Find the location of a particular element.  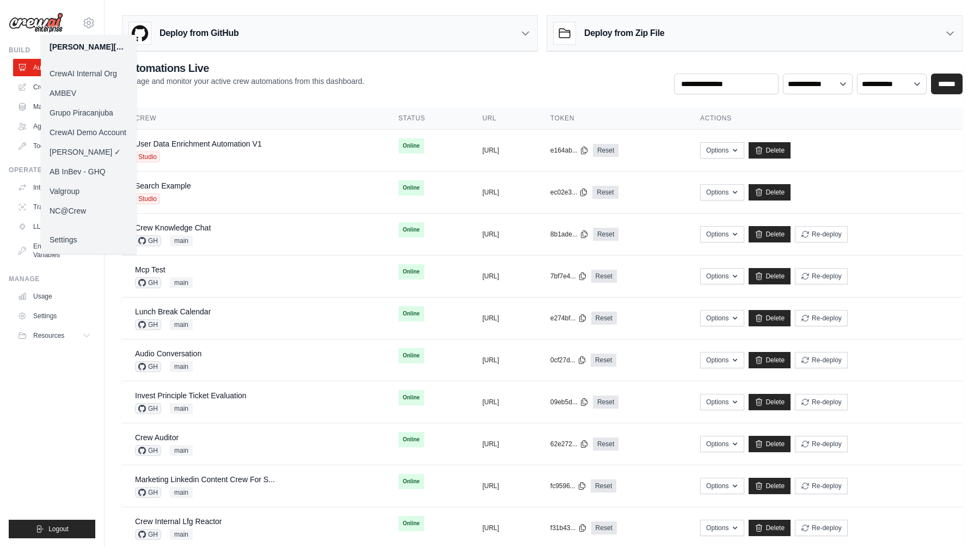

button: 62e272... is located at coordinates (570, 444).